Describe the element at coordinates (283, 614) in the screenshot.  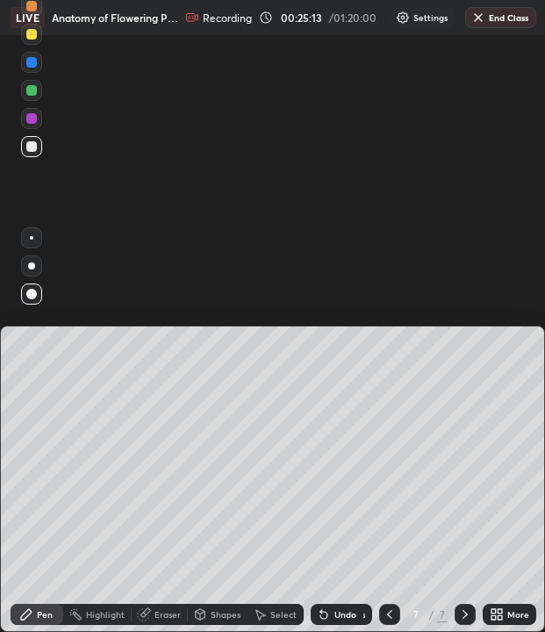
I see `div: Select` at that location.